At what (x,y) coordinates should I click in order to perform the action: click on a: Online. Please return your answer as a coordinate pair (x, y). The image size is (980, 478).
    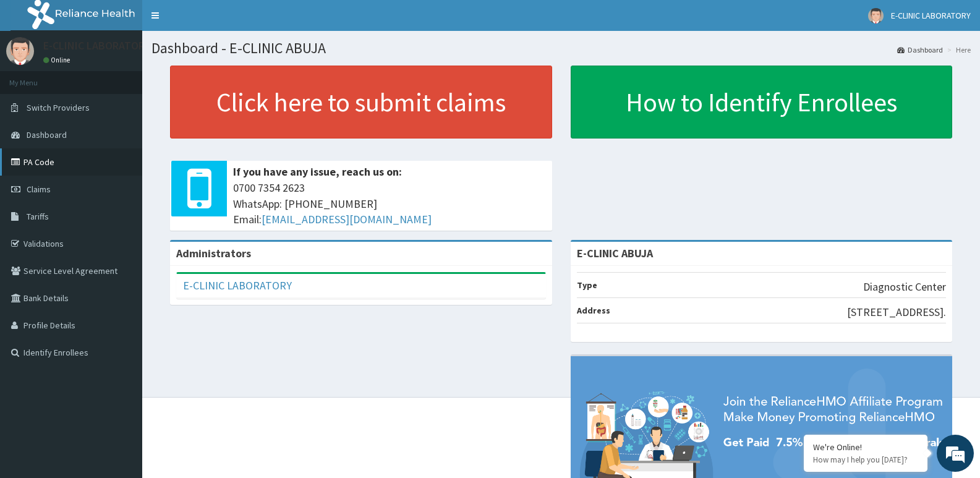
    Looking at the image, I should click on (58, 60).